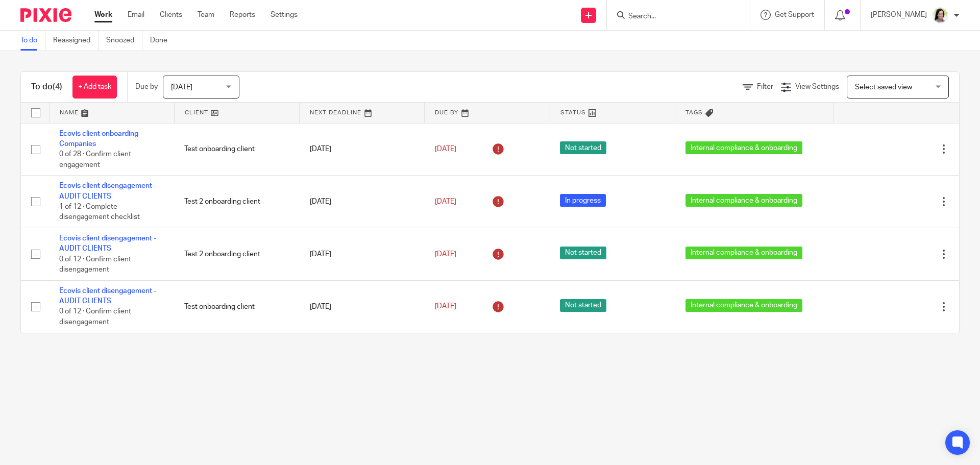  I want to click on a: To do, so click(33, 41).